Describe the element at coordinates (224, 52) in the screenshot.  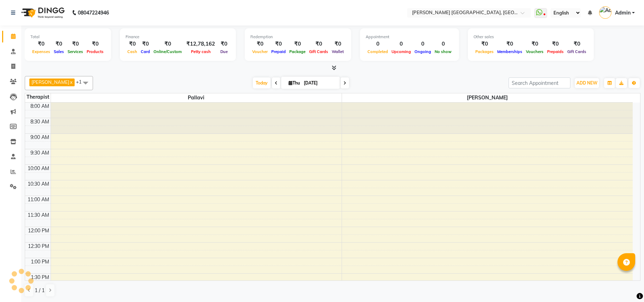
I see `span: Due` at that location.